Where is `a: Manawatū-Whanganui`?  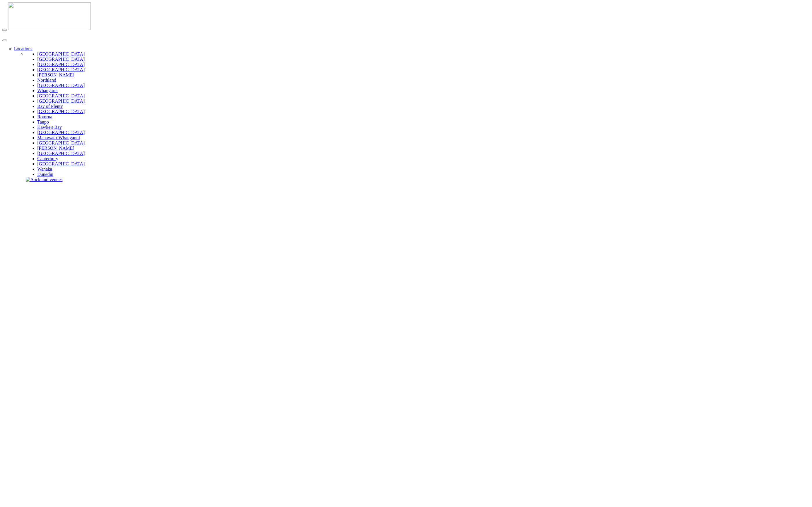 a: Manawatū-Whanganui is located at coordinates (59, 138).